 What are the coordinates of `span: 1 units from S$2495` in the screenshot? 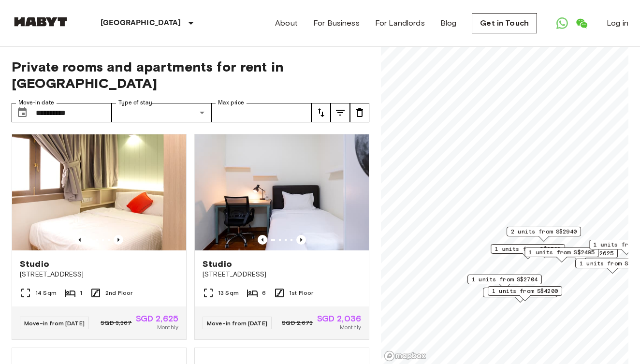 It's located at (562, 252).